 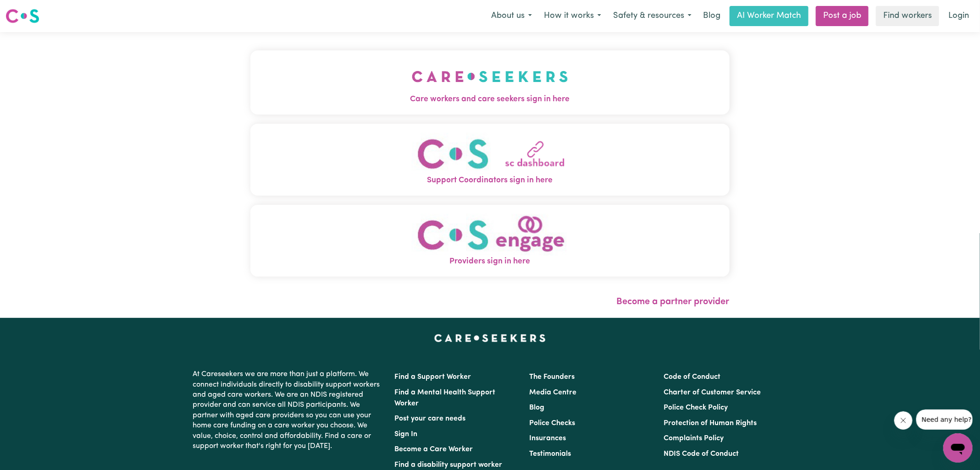 What do you see at coordinates (842, 16) in the screenshot?
I see `a: Post a job` at bounding box center [842, 16].